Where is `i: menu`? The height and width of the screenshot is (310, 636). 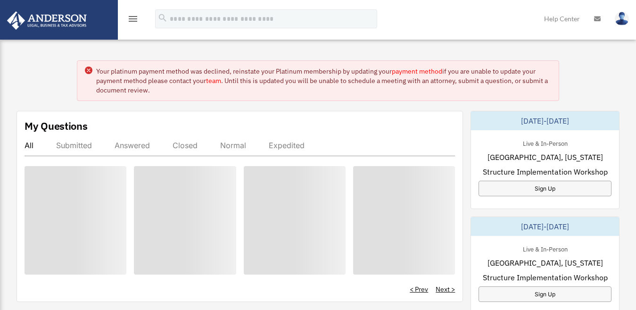
i: menu is located at coordinates (133, 19).